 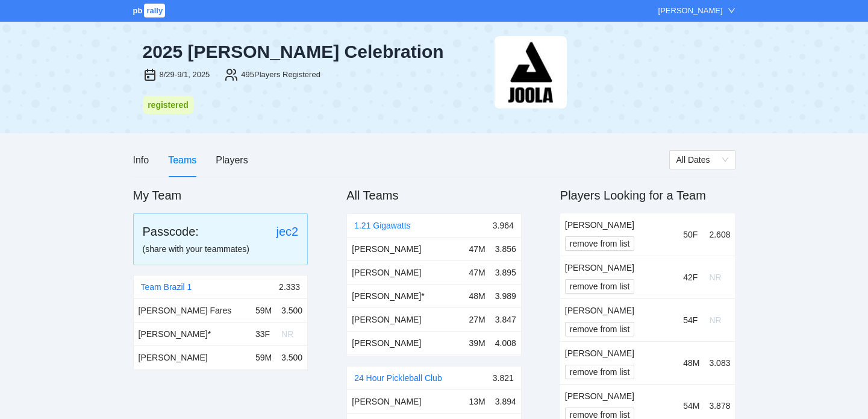 I want to click on span: 3.895, so click(x=506, y=272).